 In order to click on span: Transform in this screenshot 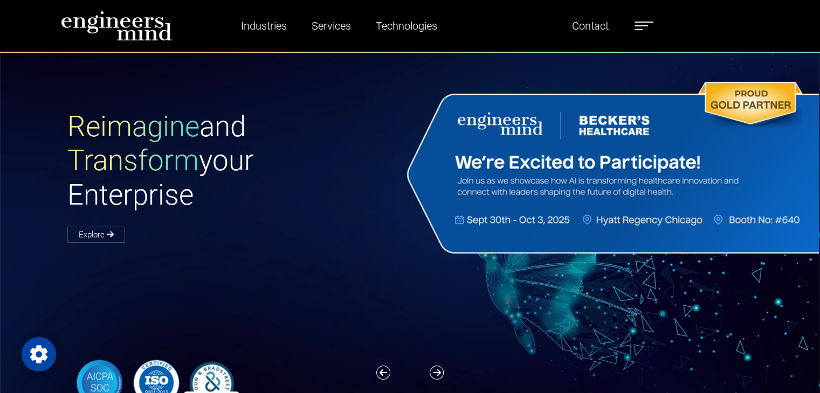, I will do `click(133, 161)`.